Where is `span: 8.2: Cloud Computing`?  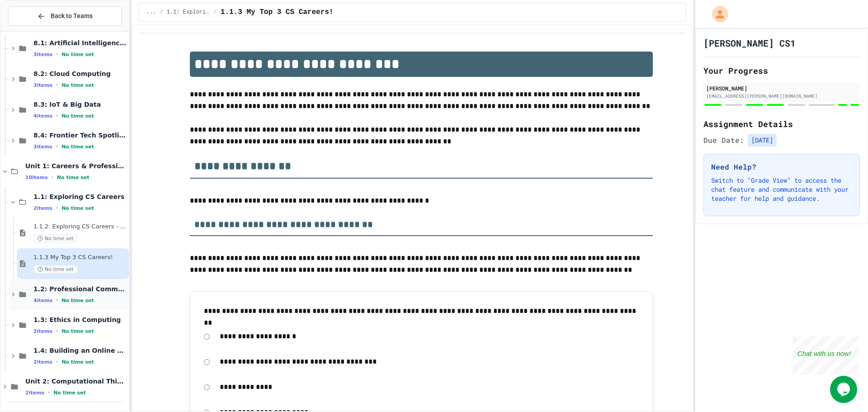
span: 8.2: Cloud Computing is located at coordinates (80, 73).